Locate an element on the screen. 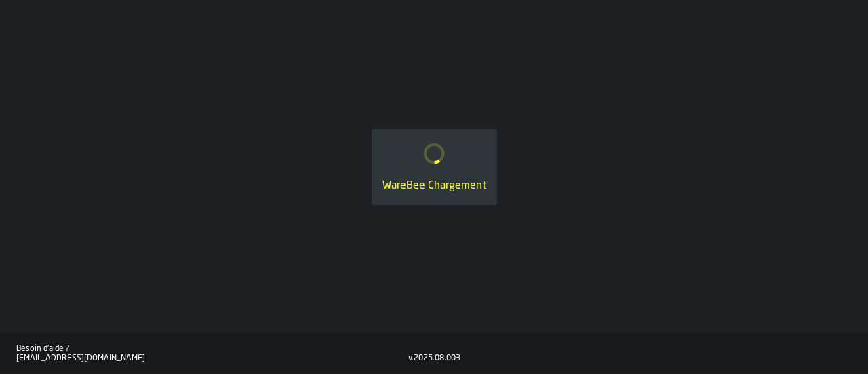  div: WareBee Chargement is located at coordinates (434, 186).